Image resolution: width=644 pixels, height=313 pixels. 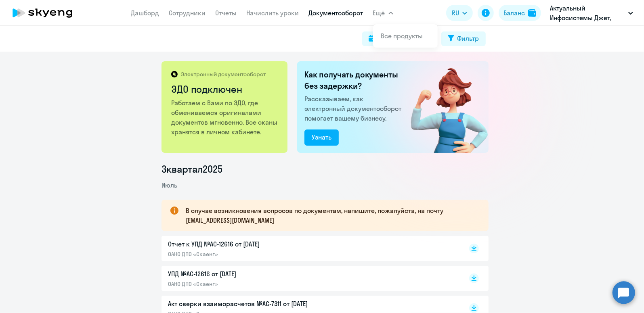 What do you see at coordinates (514, 13) in the screenshot?
I see `div: Баланс` at bounding box center [514, 13].